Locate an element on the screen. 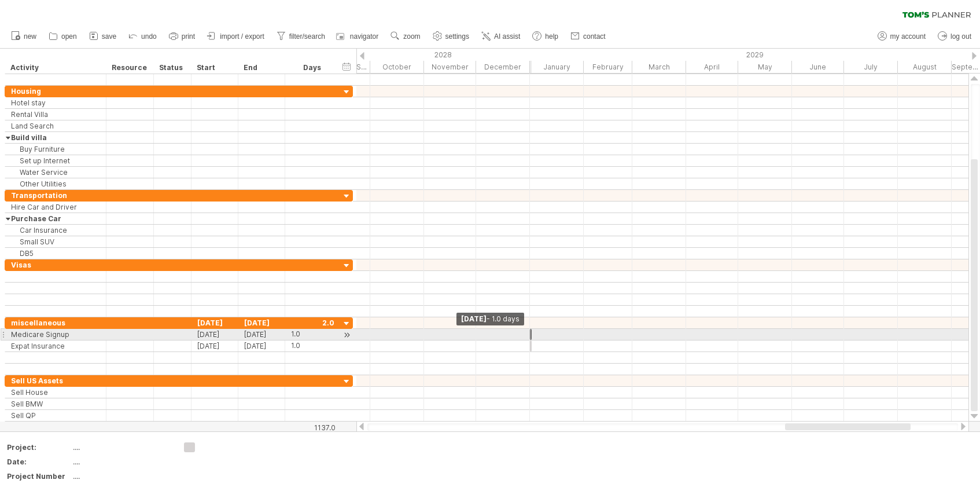 This screenshot has height=498, width=980. a: AI assist is located at coordinates (501, 37).